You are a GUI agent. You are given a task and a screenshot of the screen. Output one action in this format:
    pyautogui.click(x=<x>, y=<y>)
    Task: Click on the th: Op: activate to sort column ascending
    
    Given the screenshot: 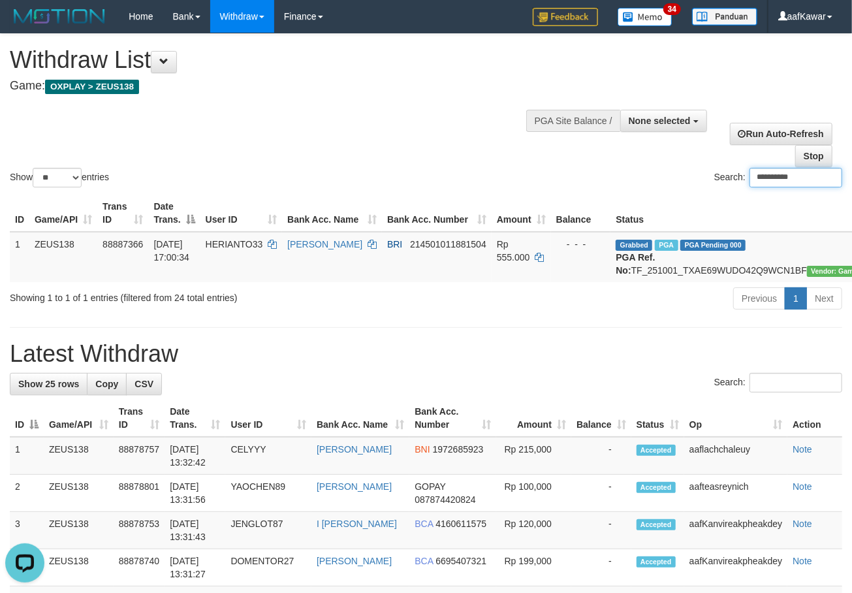 What is the action you would take?
    pyautogui.click(x=736, y=418)
    